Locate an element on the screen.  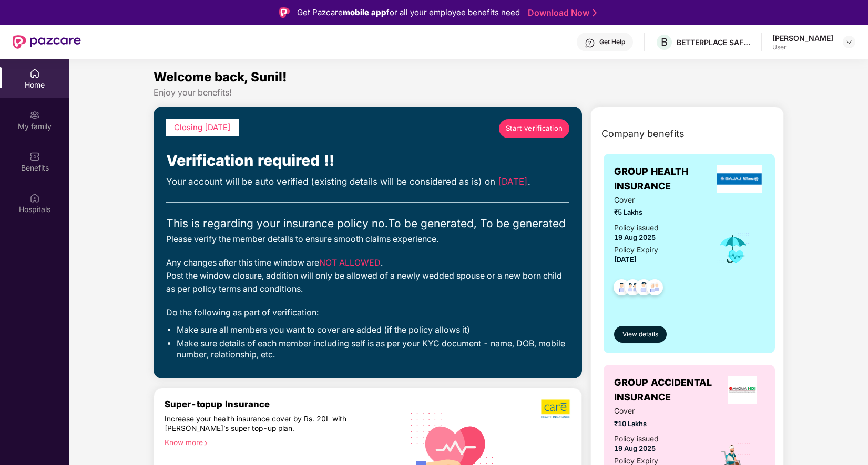
img: icon is located at coordinates (733, 250).